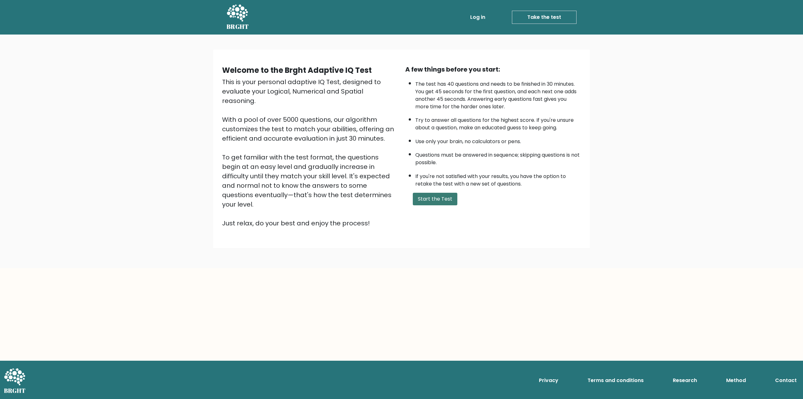 This screenshot has height=399, width=803. What do you see at coordinates (615, 380) in the screenshot?
I see `a: Terms and conditions` at bounding box center [615, 380].